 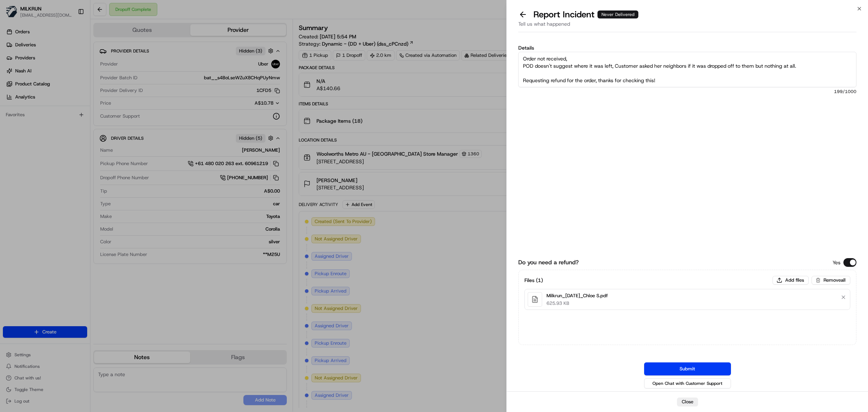 I want to click on p: Yes, so click(x=837, y=262).